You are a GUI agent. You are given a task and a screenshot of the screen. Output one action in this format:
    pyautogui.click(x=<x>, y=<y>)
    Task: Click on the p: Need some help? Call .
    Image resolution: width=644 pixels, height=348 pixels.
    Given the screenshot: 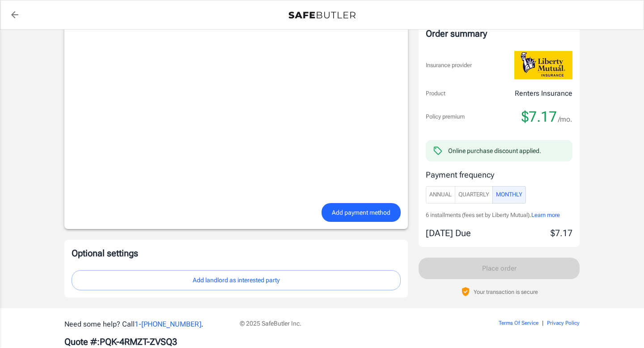 What is the action you would take?
    pyautogui.click(x=147, y=324)
    